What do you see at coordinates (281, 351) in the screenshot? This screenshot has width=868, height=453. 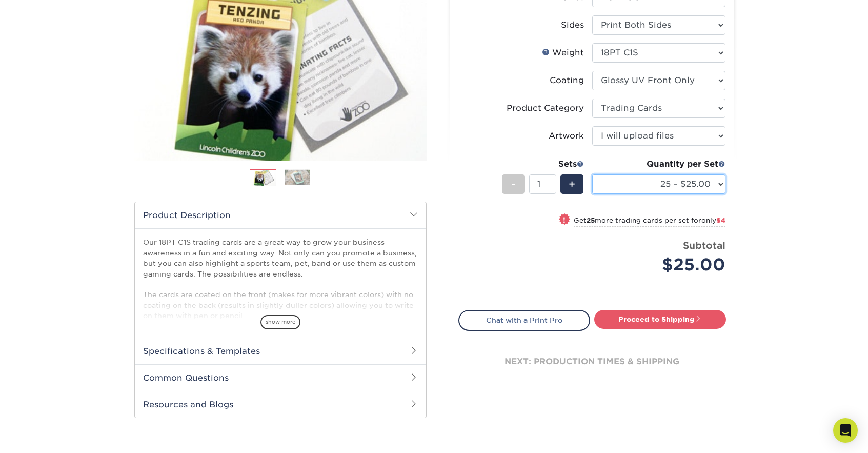 I see `h2: Specifications & Templates` at bounding box center [281, 351].